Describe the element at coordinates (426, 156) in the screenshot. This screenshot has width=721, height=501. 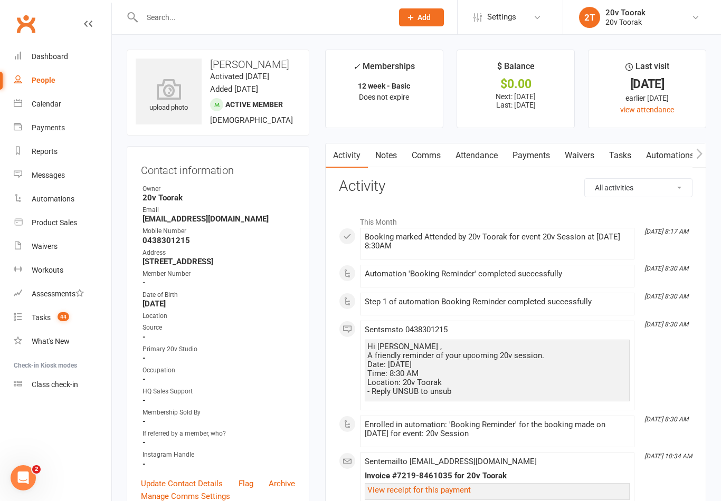
I see `a: Comms` at that location.